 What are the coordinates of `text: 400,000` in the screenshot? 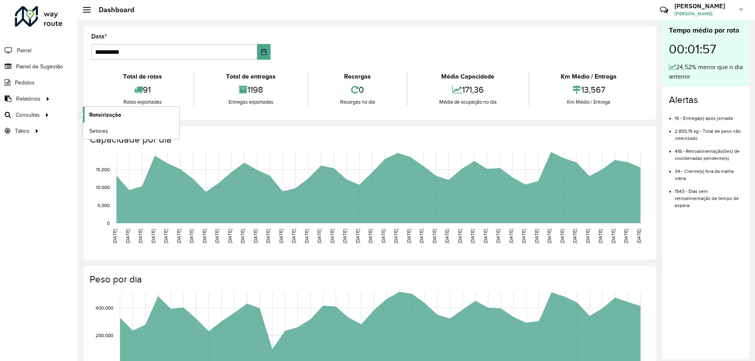 It's located at (104, 308).